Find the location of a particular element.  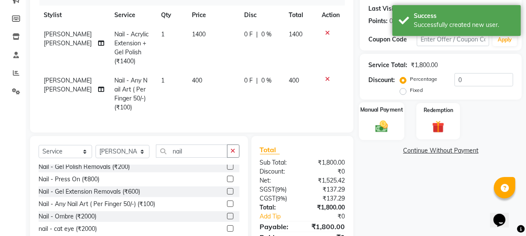

img: _cash.svg is located at coordinates (382, 126).